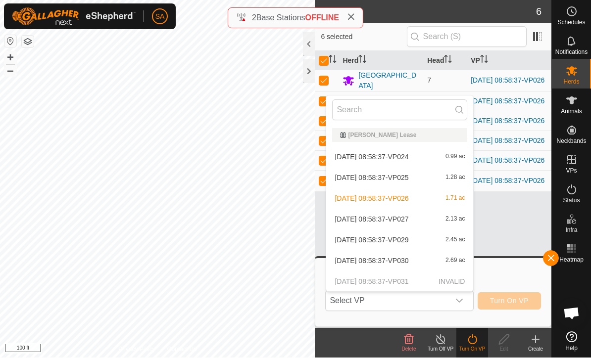 This screenshot has width=591, height=358. I want to click on span: Help, so click(571, 349).